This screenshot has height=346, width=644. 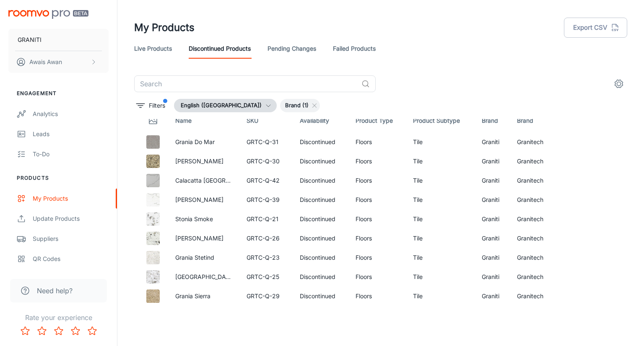 I want to click on div: Analytics, so click(x=71, y=114).